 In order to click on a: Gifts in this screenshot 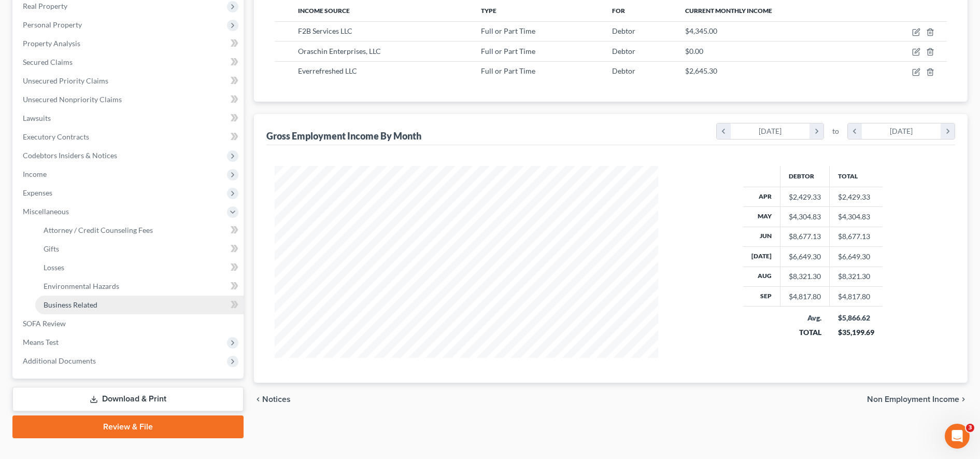, I will do `click(139, 249)`.